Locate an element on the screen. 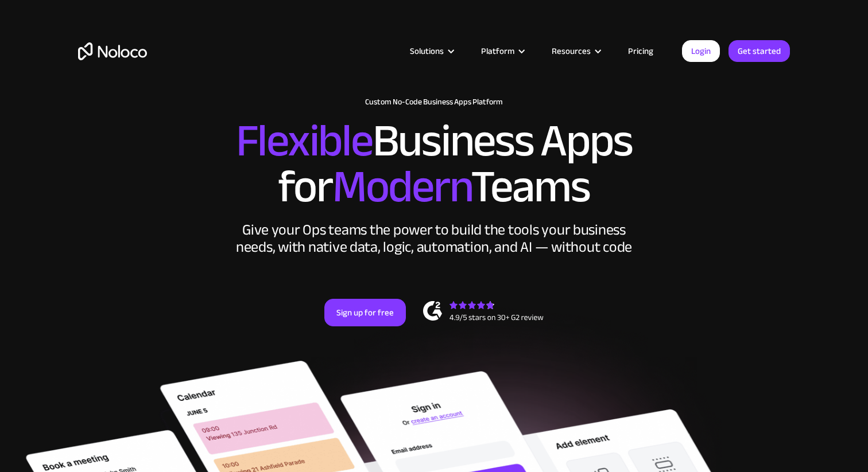 The image size is (868, 472). span: Modern is located at coordinates (401, 187).